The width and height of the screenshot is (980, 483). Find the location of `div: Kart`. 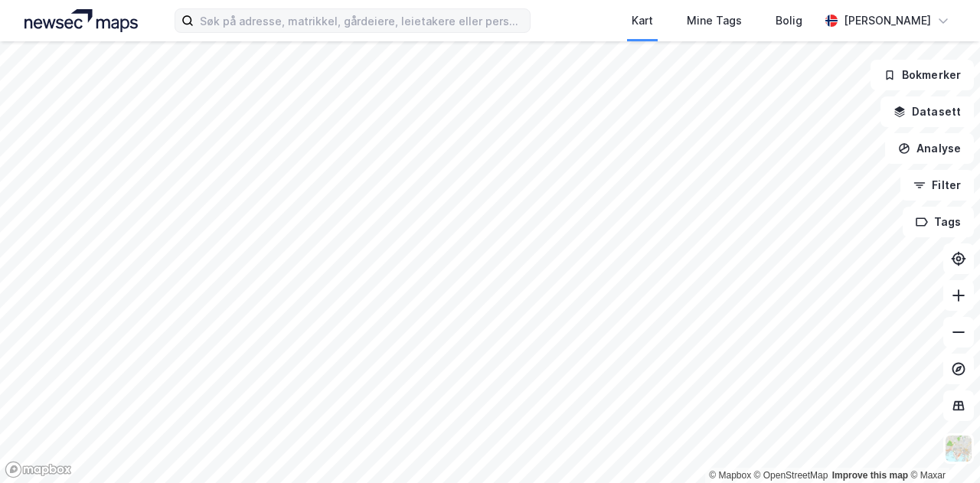

div: Kart is located at coordinates (643, 21).